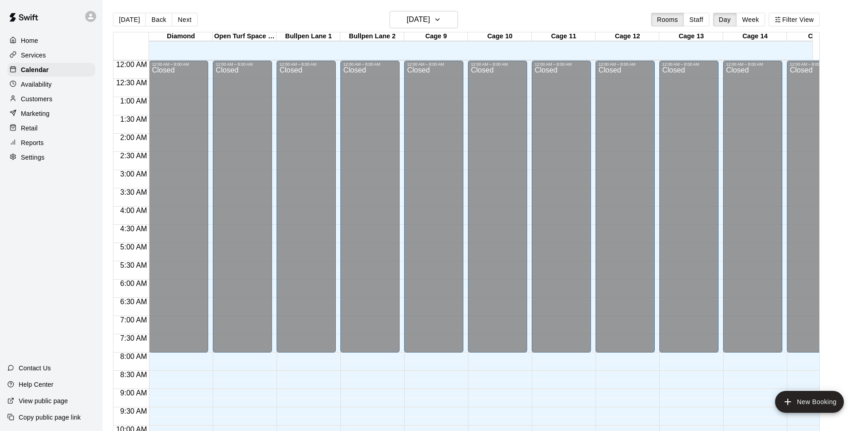  I want to click on span: 12:00 AM, so click(132, 65).